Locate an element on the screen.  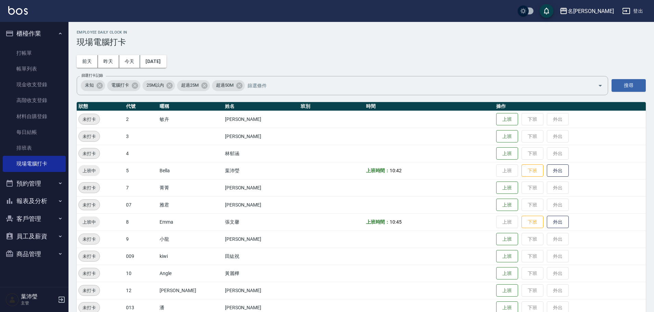
td: 林郁涵 is located at coordinates (261, 153).